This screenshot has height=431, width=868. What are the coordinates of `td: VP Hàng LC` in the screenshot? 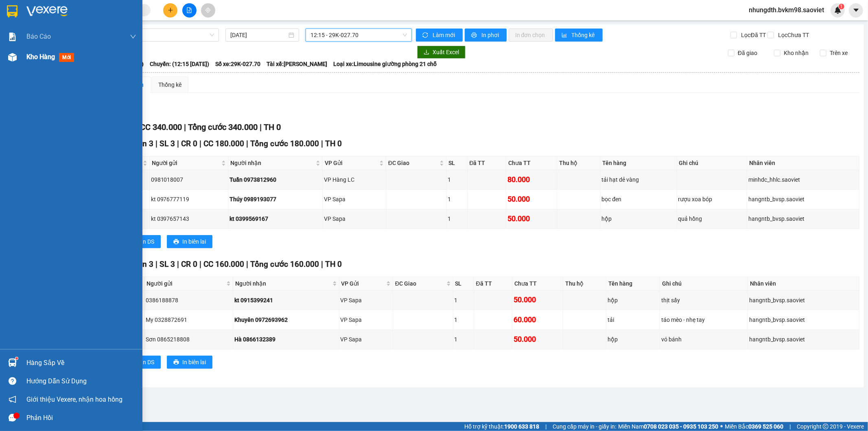 It's located at (354, 180).